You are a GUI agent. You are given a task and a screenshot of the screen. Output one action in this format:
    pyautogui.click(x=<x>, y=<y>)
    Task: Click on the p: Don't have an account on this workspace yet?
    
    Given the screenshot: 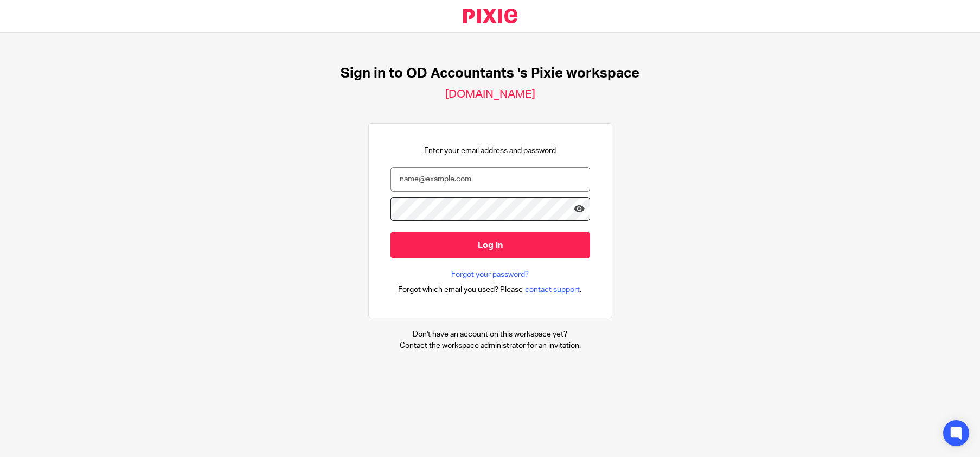 What is the action you would take?
    pyautogui.click(x=490, y=334)
    